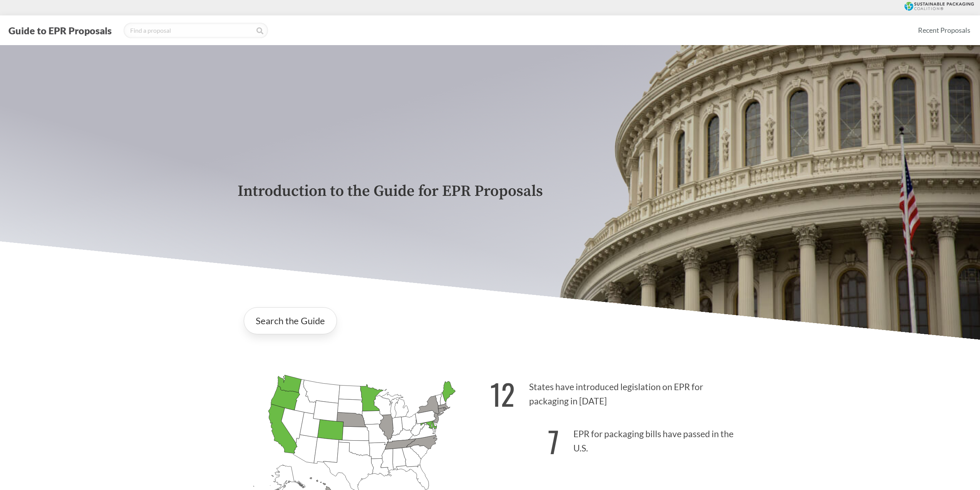 This screenshot has width=980, height=490. What do you see at coordinates (616, 439) in the screenshot?
I see `p: EPR for packaging bills have passed in the U.S.` at bounding box center [616, 439].